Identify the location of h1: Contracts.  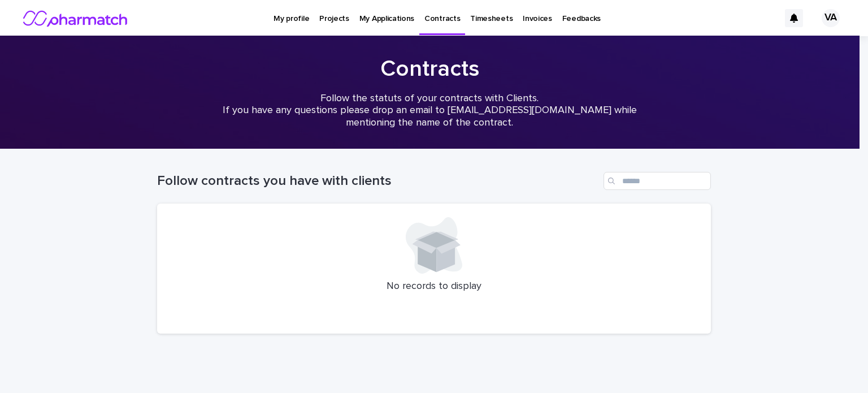
(430, 69).